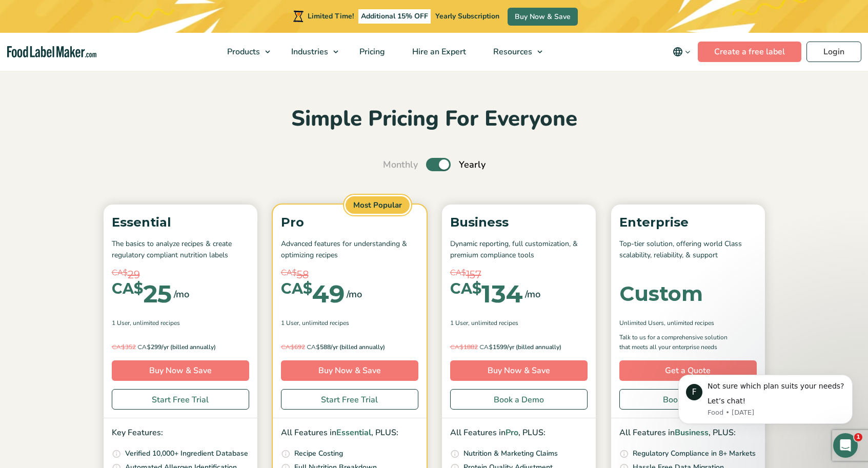 The width and height of the screenshot is (868, 468). Describe the element at coordinates (511, 453) in the screenshot. I see `p: Nutrition & Marketing Claims` at that location.